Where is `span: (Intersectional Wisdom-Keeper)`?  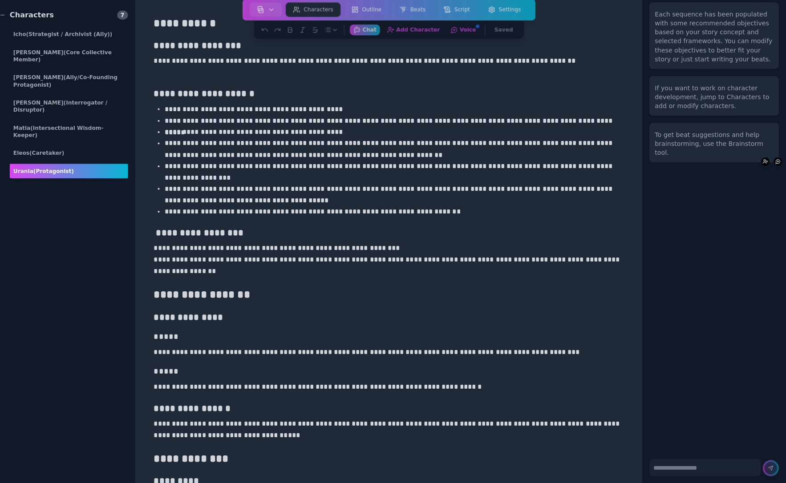
span: (Intersectional Wisdom-Keeper) is located at coordinates (66, 135).